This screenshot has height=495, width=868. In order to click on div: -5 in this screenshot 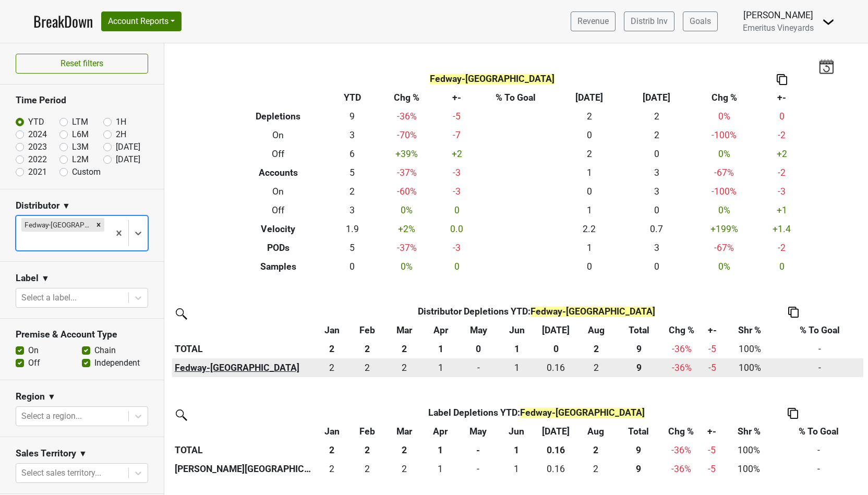, I will do `click(712, 469)`.